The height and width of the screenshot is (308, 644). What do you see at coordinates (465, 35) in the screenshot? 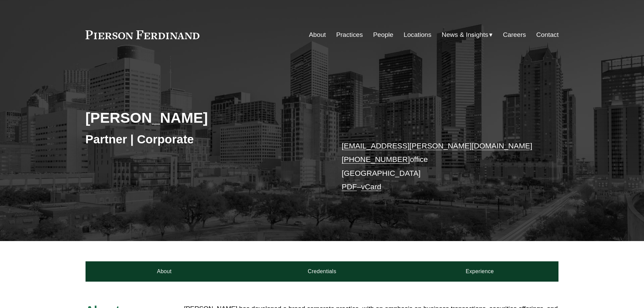
I see `span: News & Insights` at bounding box center [465, 35].